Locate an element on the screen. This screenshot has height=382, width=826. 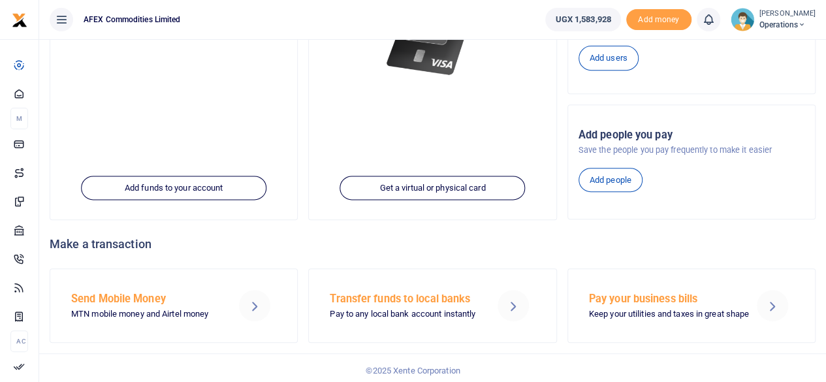
a: Send Mobile Money MTN mobile money and Airtel money is located at coordinates (174, 306).